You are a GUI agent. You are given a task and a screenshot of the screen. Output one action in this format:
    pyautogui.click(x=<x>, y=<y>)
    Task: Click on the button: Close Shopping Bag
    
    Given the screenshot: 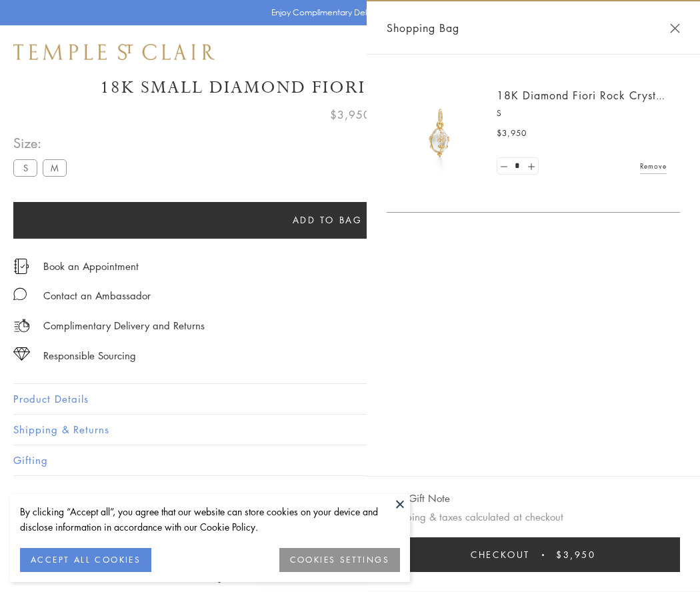 What is the action you would take?
    pyautogui.click(x=674, y=28)
    